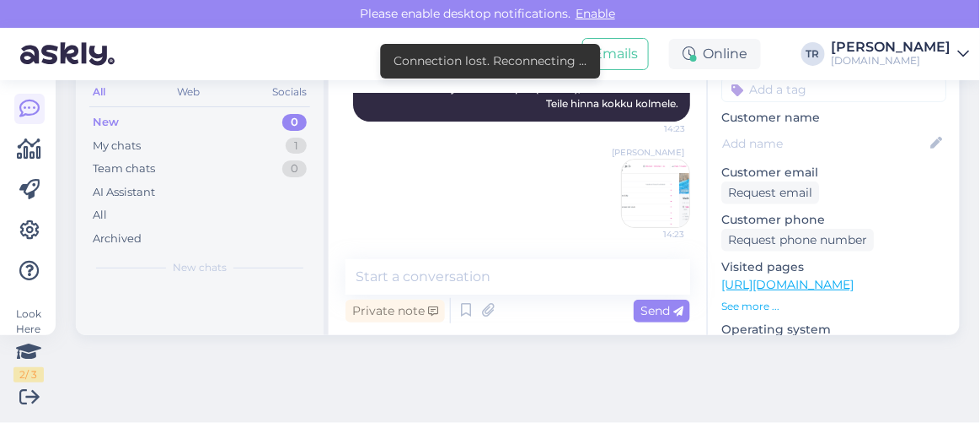 This screenshot has width=980, height=423. Describe the element at coordinates (289, 92) in the screenshot. I see `div: Socials` at that location.